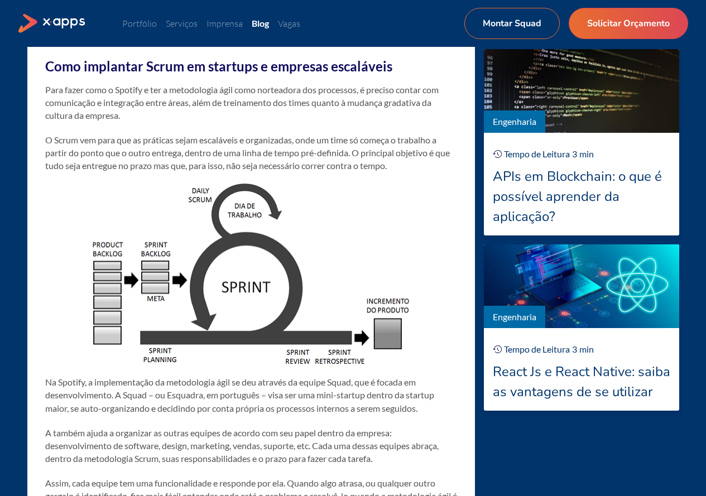  I want to click on a: Montar Squad, so click(512, 23).